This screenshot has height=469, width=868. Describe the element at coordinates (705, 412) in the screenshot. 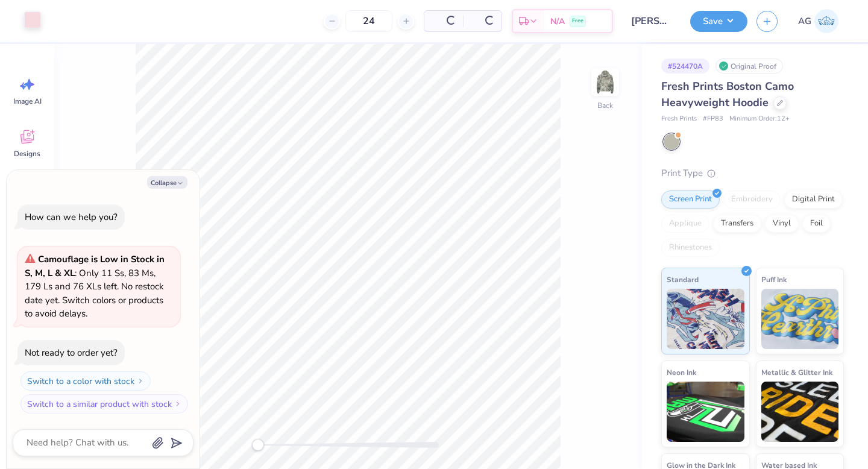

I see `img: Neon Ink` at that location.